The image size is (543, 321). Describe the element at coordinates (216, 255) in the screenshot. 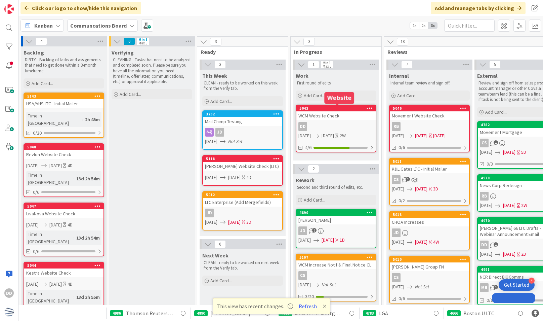

I see `span: Next Week` at that location.